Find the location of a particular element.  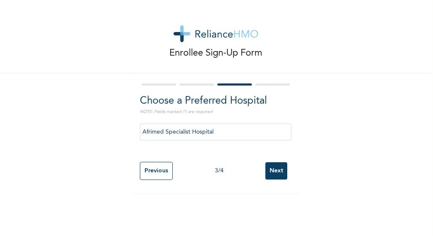

h2: Choose a Preferred Hospital is located at coordinates (216, 101).